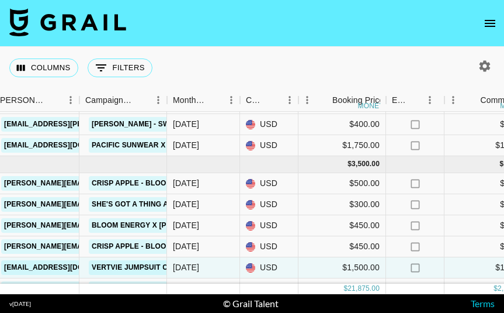  Describe the element at coordinates (490, 23) in the screenshot. I see `button: open drawer` at that location.